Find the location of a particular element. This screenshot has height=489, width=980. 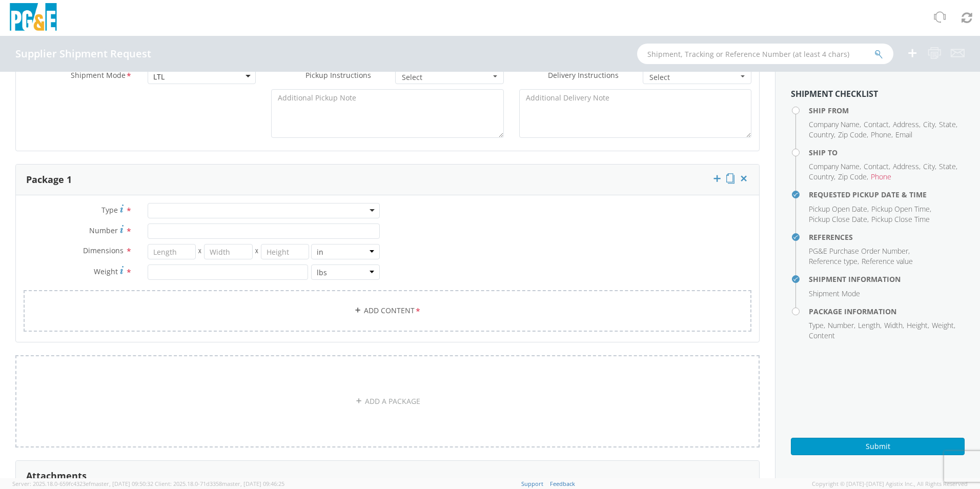

h3: Attachments is located at coordinates (56, 476).